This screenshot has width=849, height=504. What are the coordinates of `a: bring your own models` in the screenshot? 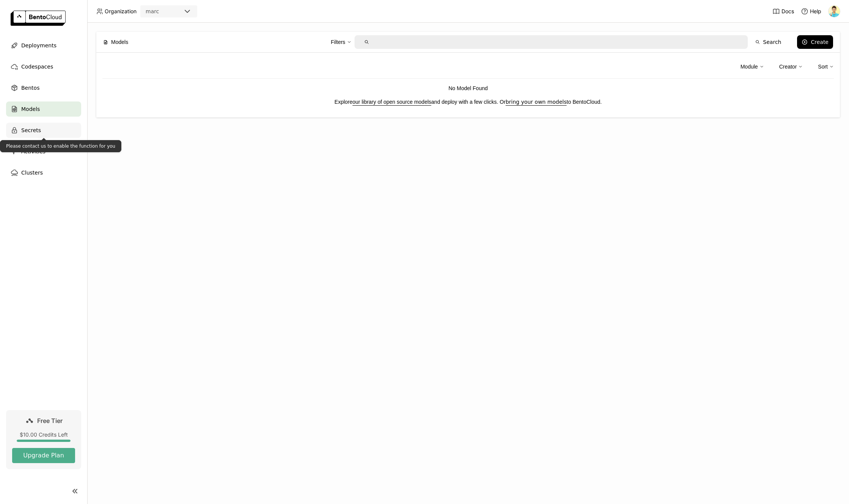 It's located at (536, 101).